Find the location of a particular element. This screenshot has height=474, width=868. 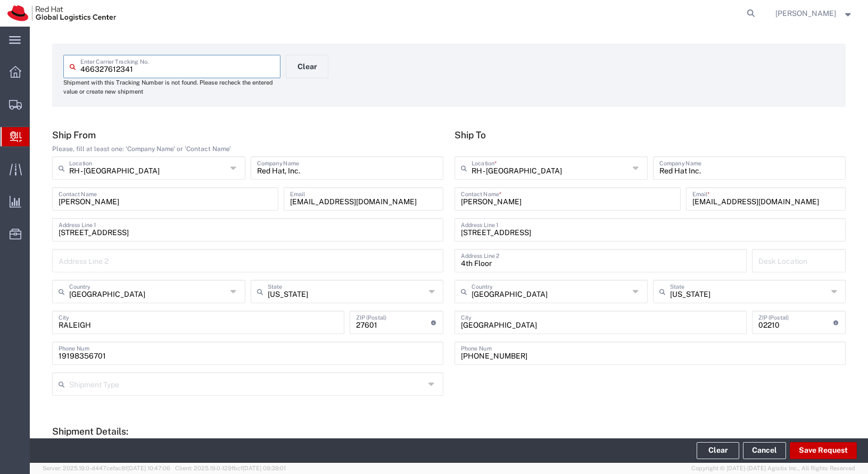

div: Please, fill at least one: 'Company Name' or 'Contact Name' is located at coordinates (248, 149).